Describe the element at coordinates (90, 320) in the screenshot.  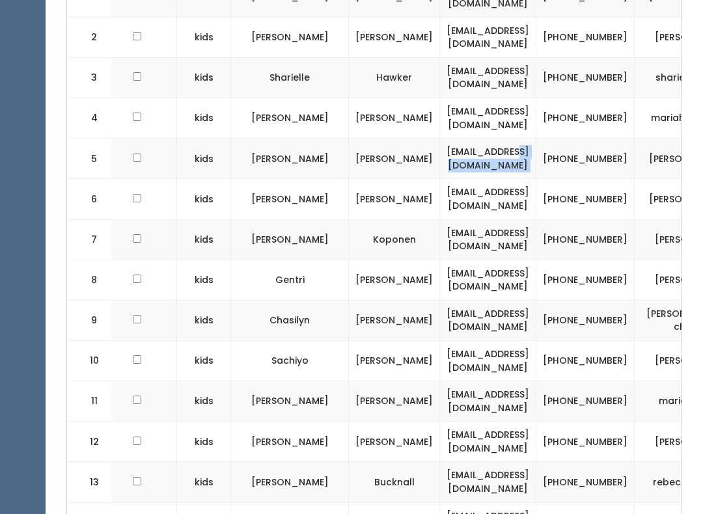
I see `td: 9` at that location.